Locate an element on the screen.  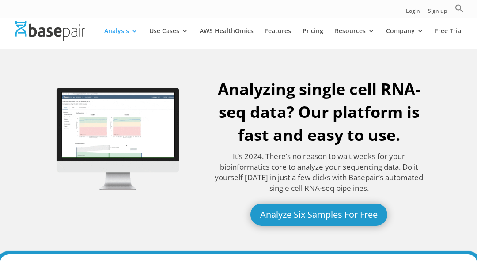
a: Analysis is located at coordinates (121, 38).